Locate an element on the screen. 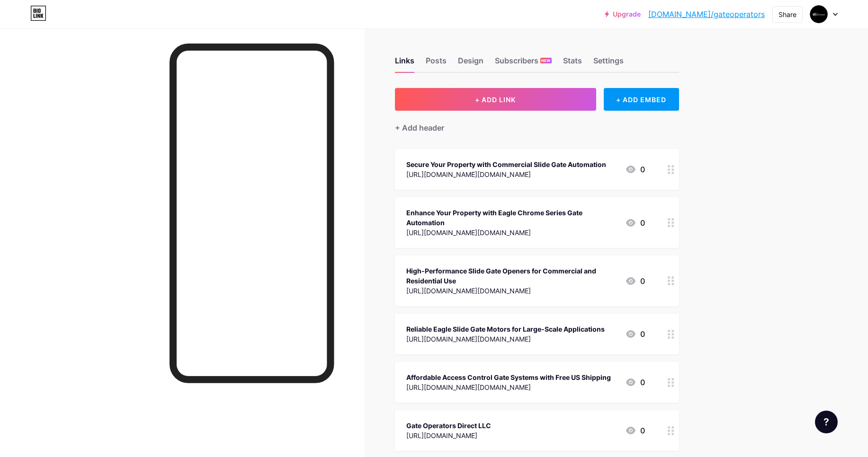 This screenshot has height=457, width=868. div: + ADD EMBED is located at coordinates (642, 99).